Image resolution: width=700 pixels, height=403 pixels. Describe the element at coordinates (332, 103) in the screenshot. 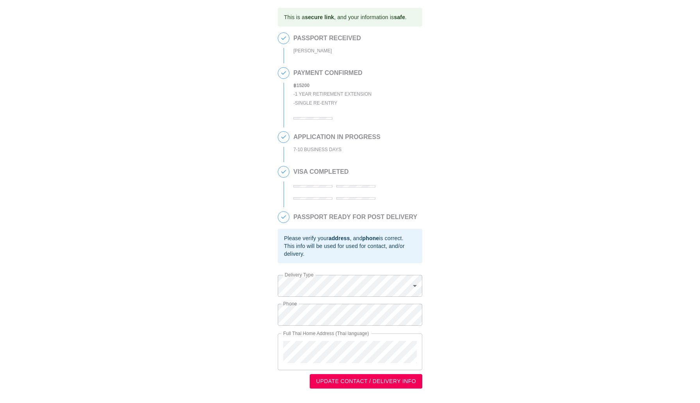

I see `div: - Single Re-entry` at that location.